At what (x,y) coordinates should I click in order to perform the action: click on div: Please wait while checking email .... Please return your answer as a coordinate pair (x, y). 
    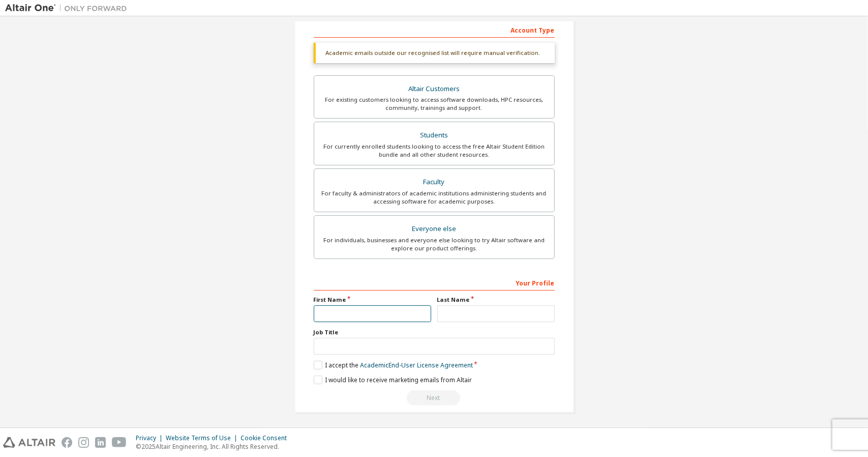
    Looking at the image, I should click on (435, 398).